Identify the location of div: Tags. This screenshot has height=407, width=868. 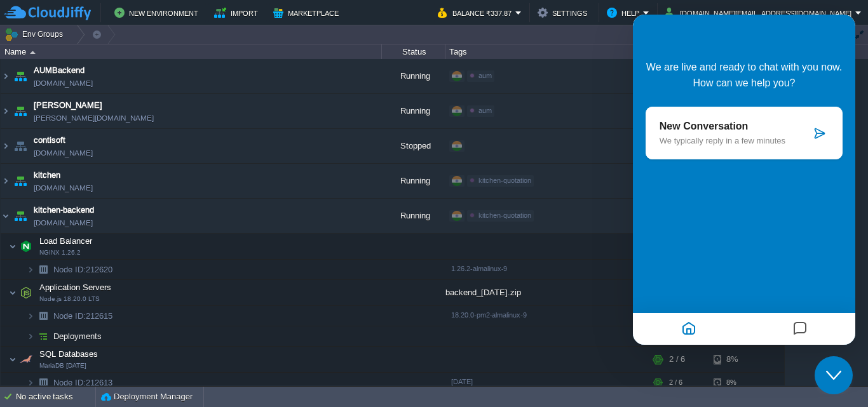
(547, 51).